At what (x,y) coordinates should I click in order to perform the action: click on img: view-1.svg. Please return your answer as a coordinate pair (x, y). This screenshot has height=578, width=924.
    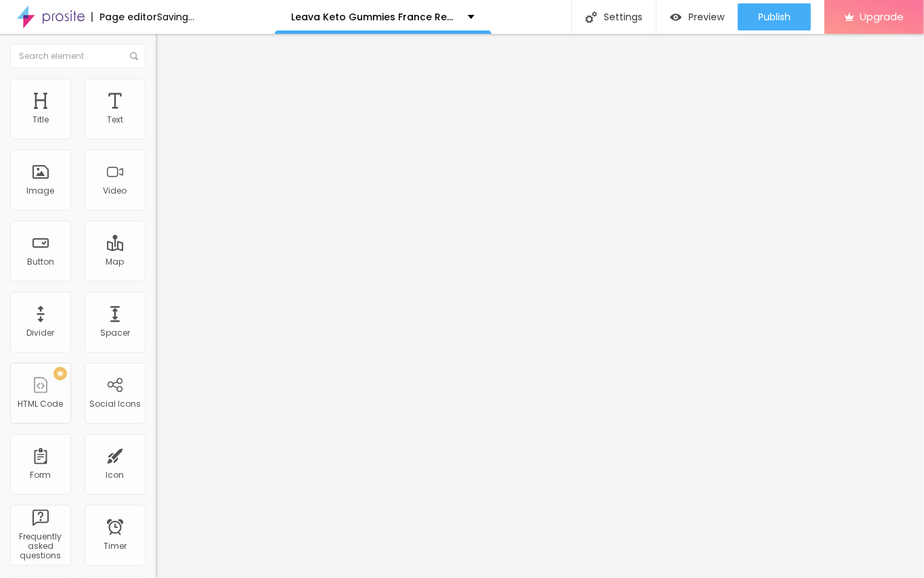
    Looking at the image, I should click on (676, 17).